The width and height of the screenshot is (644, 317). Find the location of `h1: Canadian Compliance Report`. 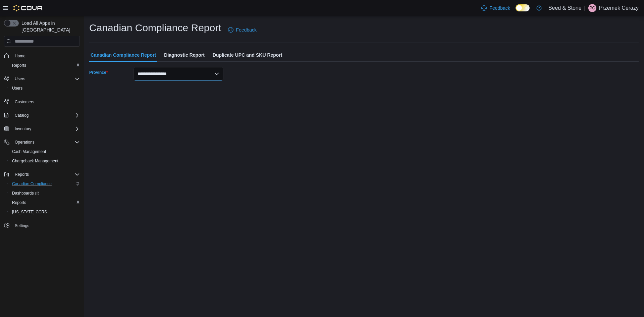

h1: Canadian Compliance Report is located at coordinates (155, 28).